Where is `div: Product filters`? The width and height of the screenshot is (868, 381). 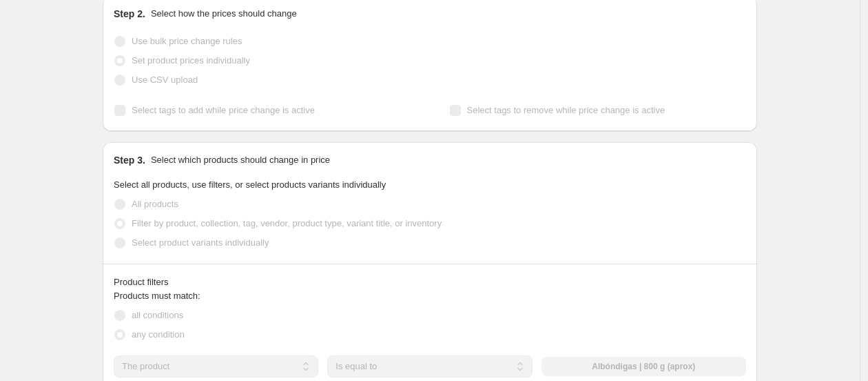
div: Product filters is located at coordinates (430, 282).